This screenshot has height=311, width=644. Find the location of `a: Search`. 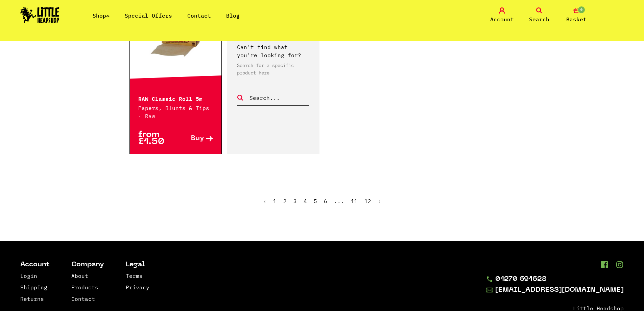

a: Search is located at coordinates (539, 15).